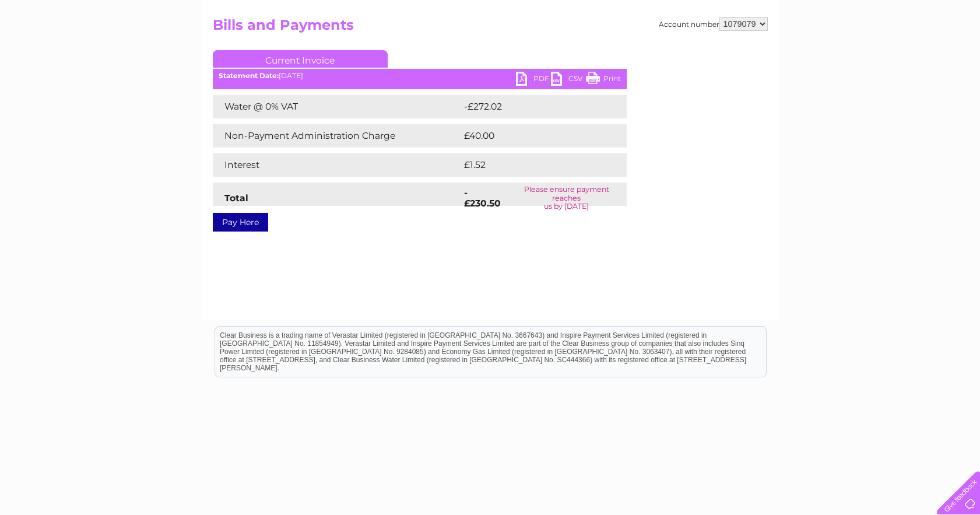 This screenshot has height=515, width=980. I want to click on td: Interest, so click(336, 165).